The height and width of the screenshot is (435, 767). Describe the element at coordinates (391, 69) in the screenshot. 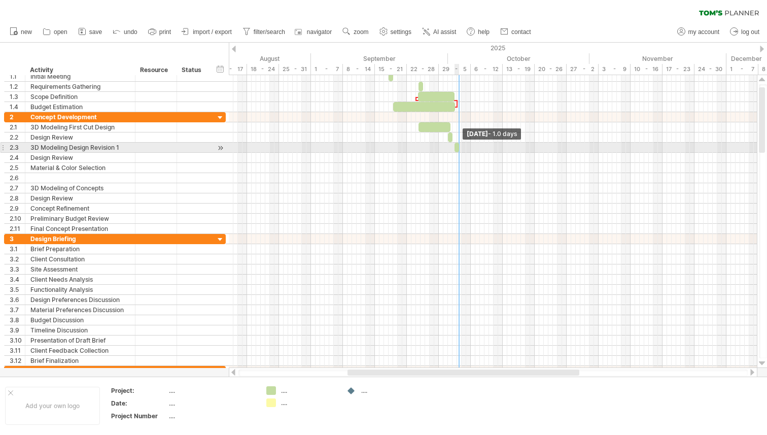

I see `div: 15 - 21` at that location.